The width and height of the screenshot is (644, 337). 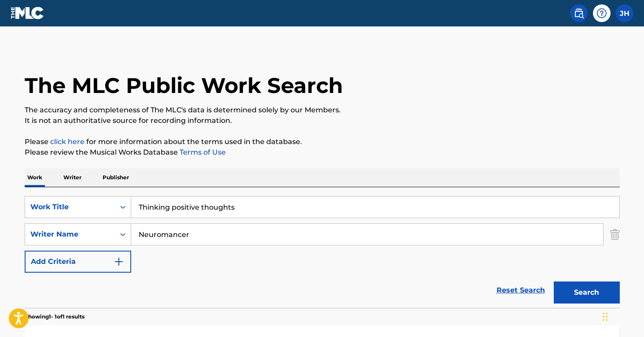 I want to click on div: Drag, so click(x=605, y=317).